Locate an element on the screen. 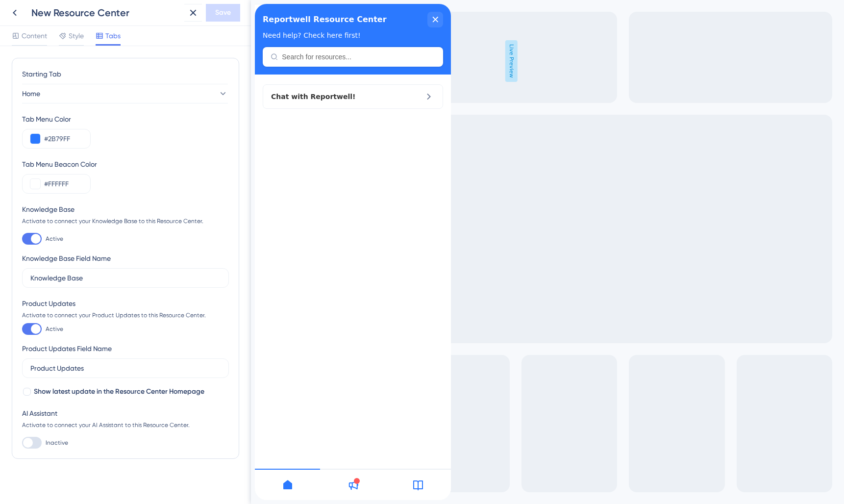 The image size is (844, 504). input: Knowledge Base is located at coordinates (125, 278).